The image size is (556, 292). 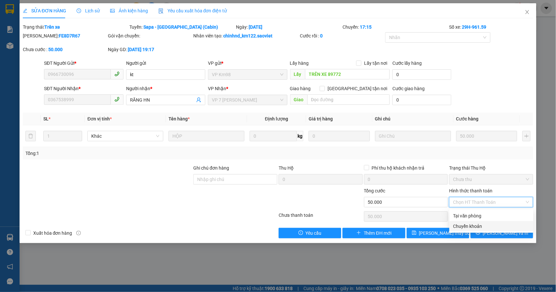 What do you see at coordinates (112, 11) in the screenshot?
I see `span: picture` at bounding box center [112, 11].